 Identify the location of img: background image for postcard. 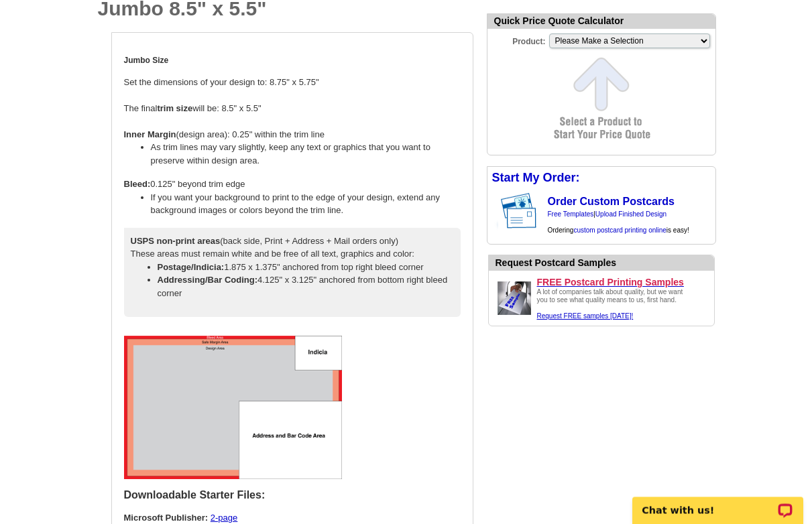
(492, 212).